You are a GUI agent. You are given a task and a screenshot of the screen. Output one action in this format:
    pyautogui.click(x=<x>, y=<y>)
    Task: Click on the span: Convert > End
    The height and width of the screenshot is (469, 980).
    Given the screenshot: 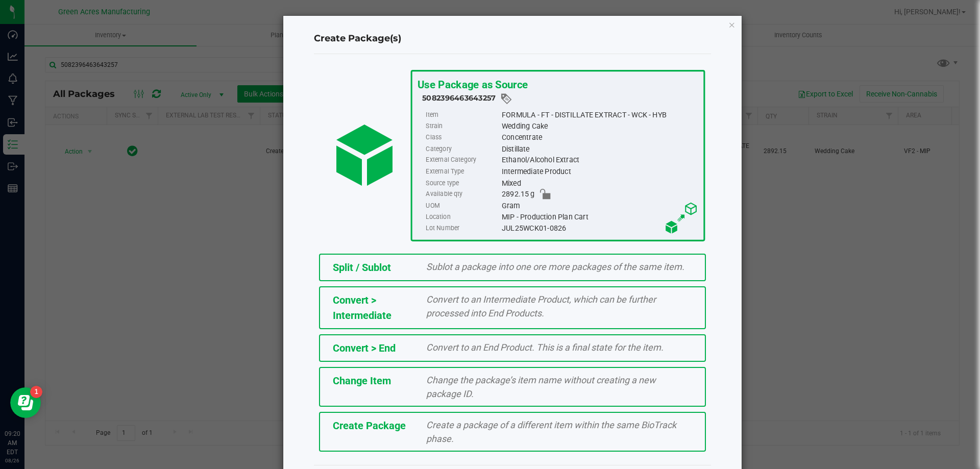 What is the action you would take?
    pyautogui.click(x=364, y=348)
    